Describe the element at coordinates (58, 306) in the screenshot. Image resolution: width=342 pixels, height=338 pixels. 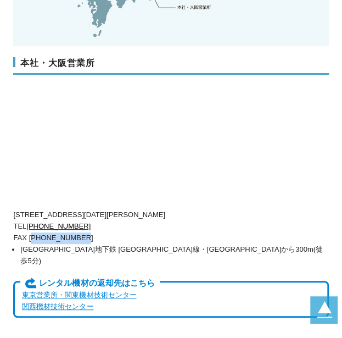
I see `a: 関西機材技術センター` at that location.